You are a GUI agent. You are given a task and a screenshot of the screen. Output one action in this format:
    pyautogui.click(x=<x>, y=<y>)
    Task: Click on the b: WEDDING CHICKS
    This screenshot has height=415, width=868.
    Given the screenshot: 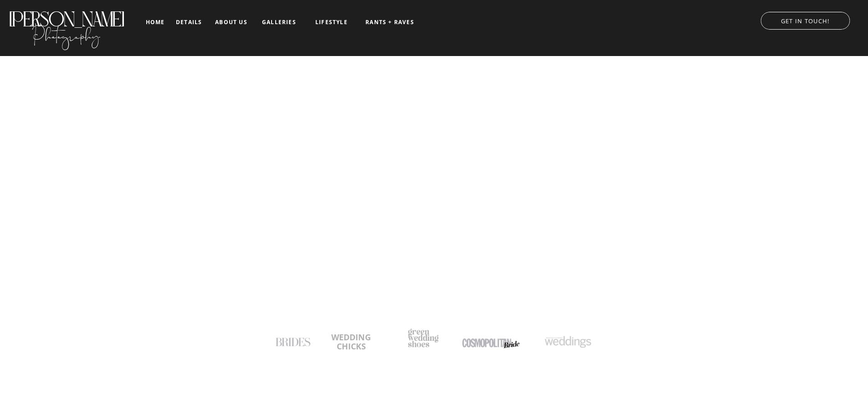 What is the action you would take?
    pyautogui.click(x=350, y=342)
    